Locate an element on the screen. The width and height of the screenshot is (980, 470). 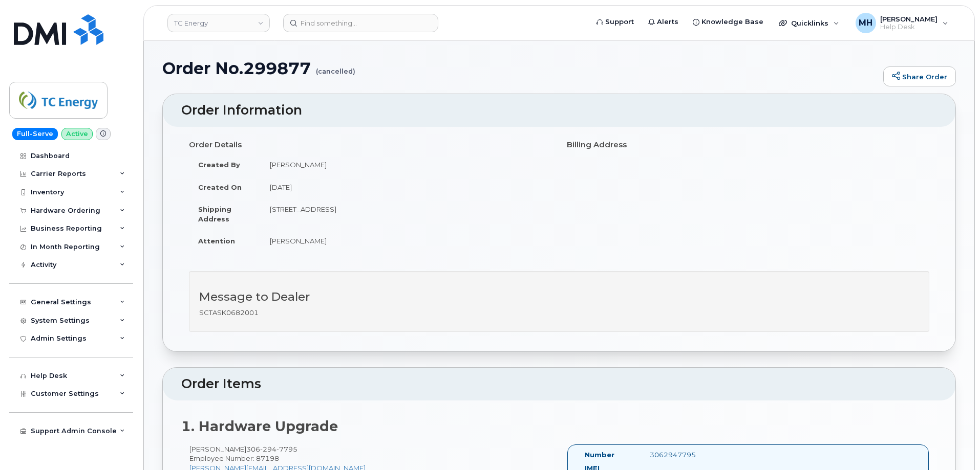
strong: Attention is located at coordinates (217, 241).